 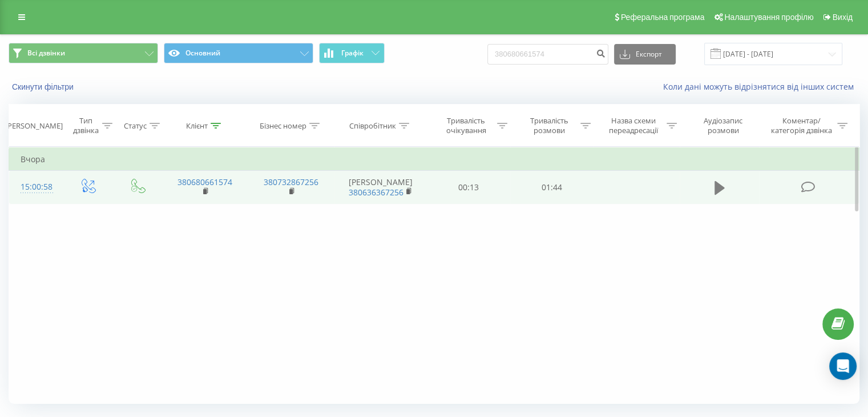 What do you see at coordinates (468, 187) in the screenshot?
I see `td: 00:13` at bounding box center [468, 187].